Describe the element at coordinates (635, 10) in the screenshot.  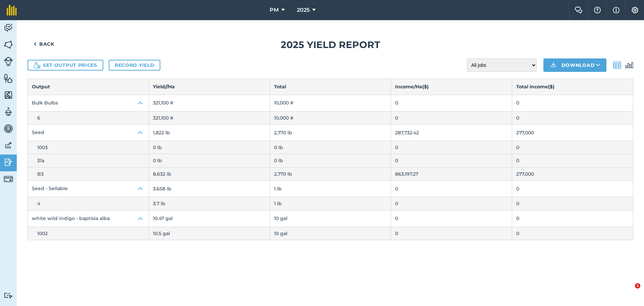
I see `img: A cog icon` at that location.